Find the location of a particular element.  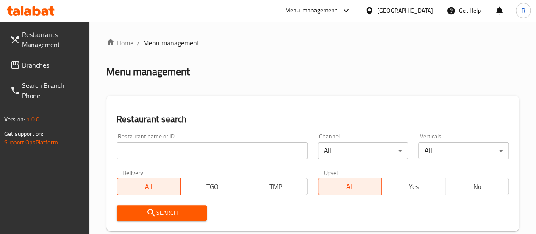

button: TGO is located at coordinates (212, 186).